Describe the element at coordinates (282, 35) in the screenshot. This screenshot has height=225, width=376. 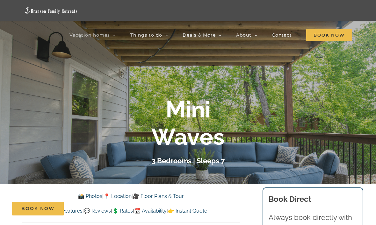
I see `a: Contact` at that location.